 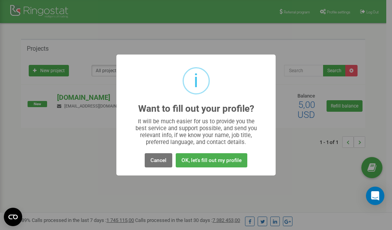 I want to click on div: Open Intercom Messenger, so click(x=376, y=195).